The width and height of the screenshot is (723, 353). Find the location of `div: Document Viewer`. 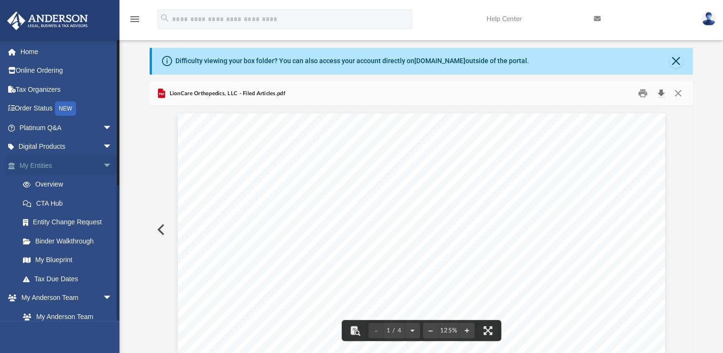

div: Document Viewer is located at coordinates (421, 229).